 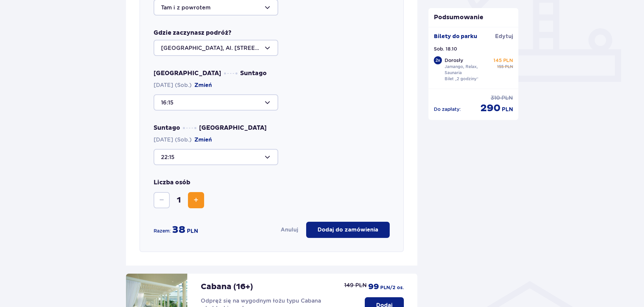 What do you see at coordinates (348, 230) in the screenshot?
I see `button: Dodaj do zamówienia` at bounding box center [348, 230].